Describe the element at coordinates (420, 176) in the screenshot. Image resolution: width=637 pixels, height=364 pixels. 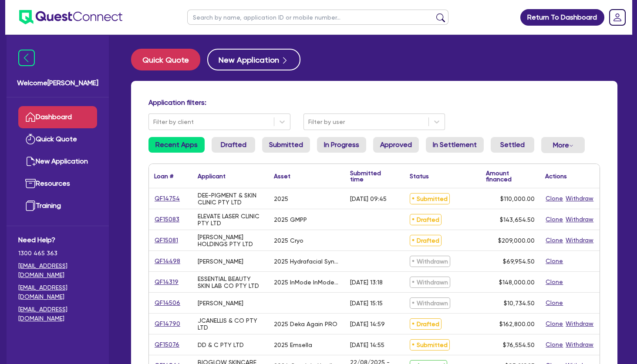
I see `div: Status` at that location.